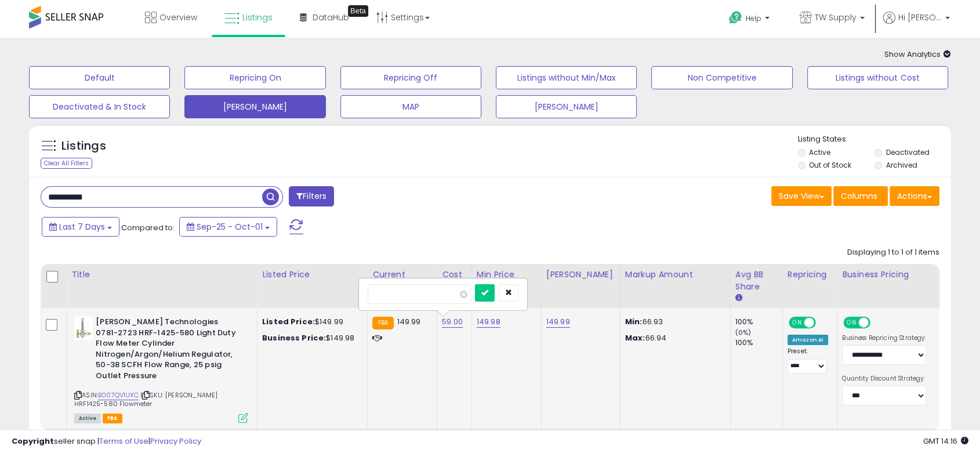 The image size is (980, 453). I want to click on a: Privacy Policy, so click(176, 441).